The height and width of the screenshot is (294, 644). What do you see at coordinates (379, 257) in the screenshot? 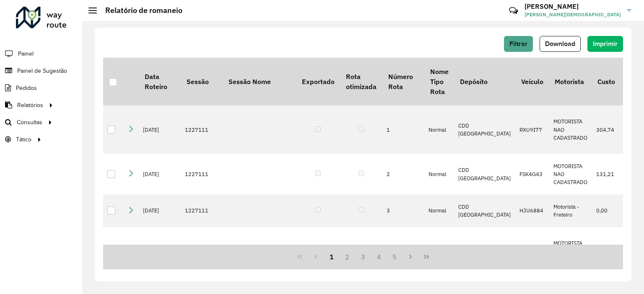
I see `button: 4` at bounding box center [379, 257].